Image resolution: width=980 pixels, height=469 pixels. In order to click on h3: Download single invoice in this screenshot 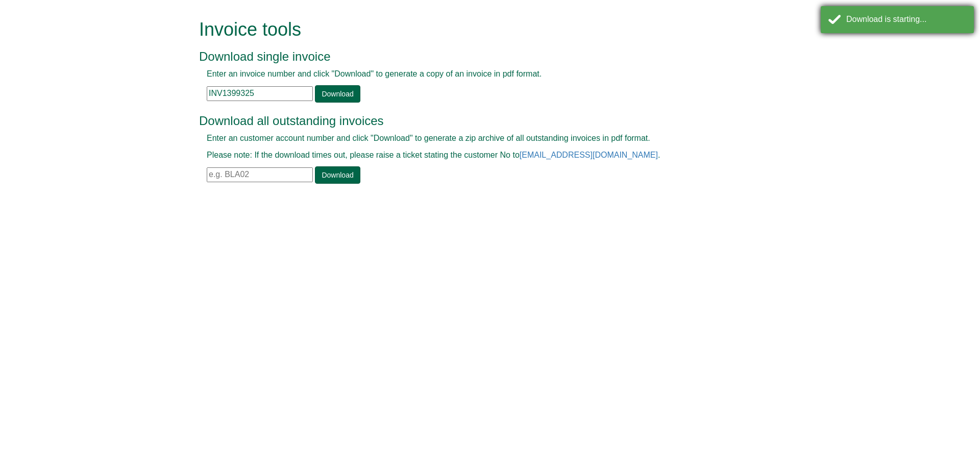, I will do `click(478, 57)`.